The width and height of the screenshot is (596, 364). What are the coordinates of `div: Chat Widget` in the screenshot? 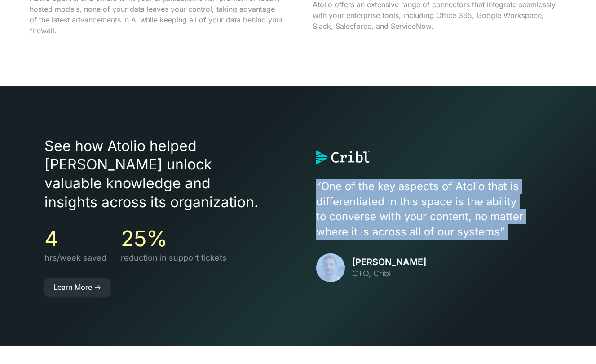 It's located at (574, 342).